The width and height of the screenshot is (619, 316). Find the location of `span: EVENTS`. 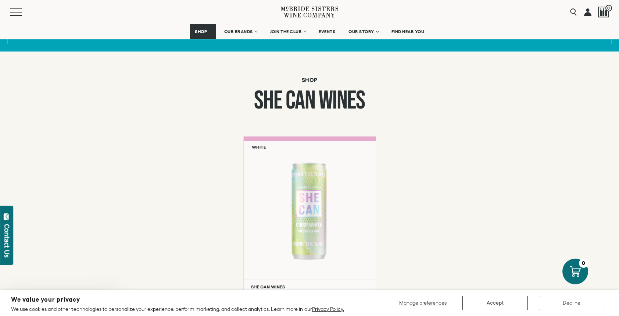

span: EVENTS is located at coordinates (327, 32).